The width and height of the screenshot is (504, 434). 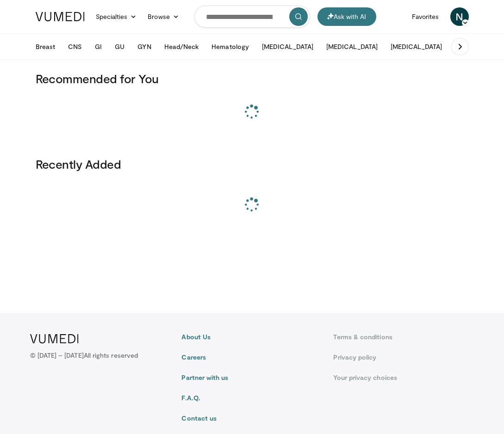 I want to click on a: Your privacy choices, so click(x=404, y=378).